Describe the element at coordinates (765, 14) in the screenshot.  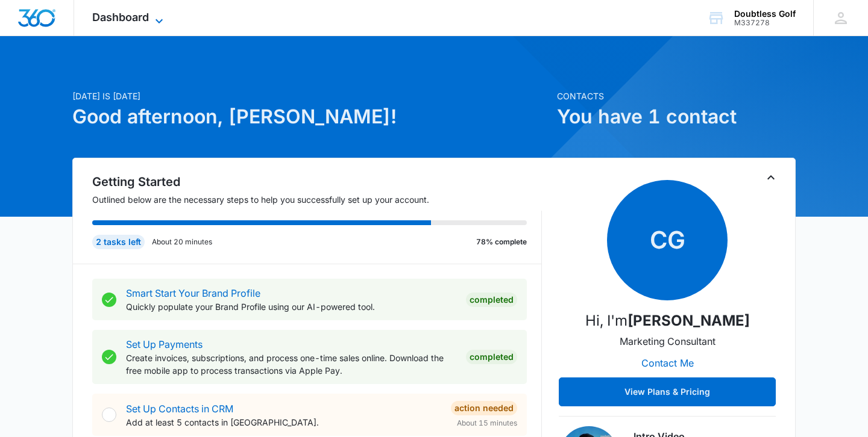
I see `div: account name` at that location.